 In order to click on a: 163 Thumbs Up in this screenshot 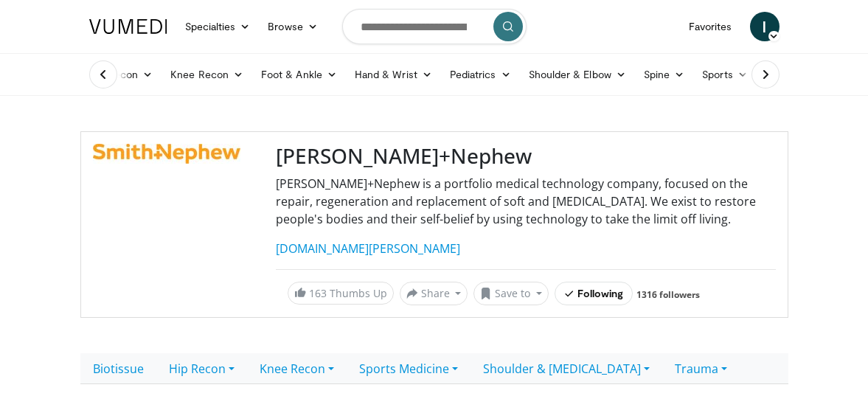, I will do `click(340, 293)`.